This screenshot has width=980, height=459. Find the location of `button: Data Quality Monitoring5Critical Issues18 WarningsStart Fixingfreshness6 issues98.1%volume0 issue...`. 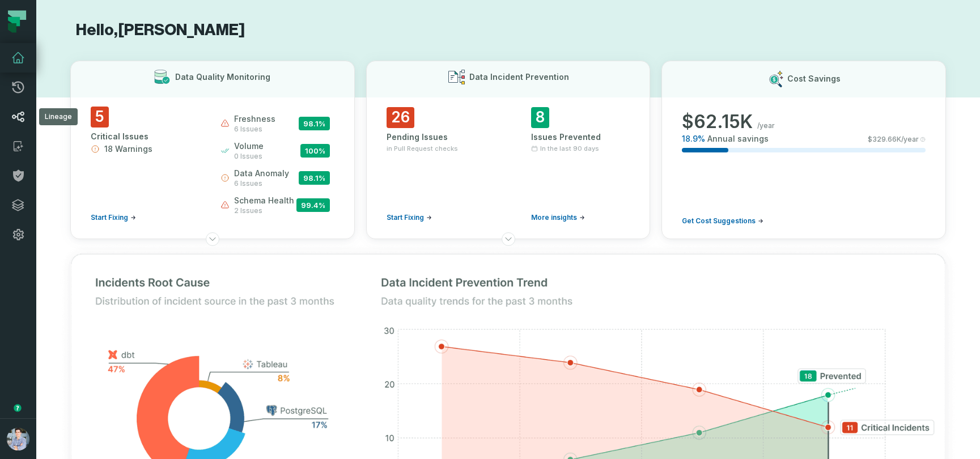

button: Data Quality Monitoring5Critical Issues18 WarningsStart Fixingfreshness6 issues98.1%volume0 issue... is located at coordinates (213, 150).